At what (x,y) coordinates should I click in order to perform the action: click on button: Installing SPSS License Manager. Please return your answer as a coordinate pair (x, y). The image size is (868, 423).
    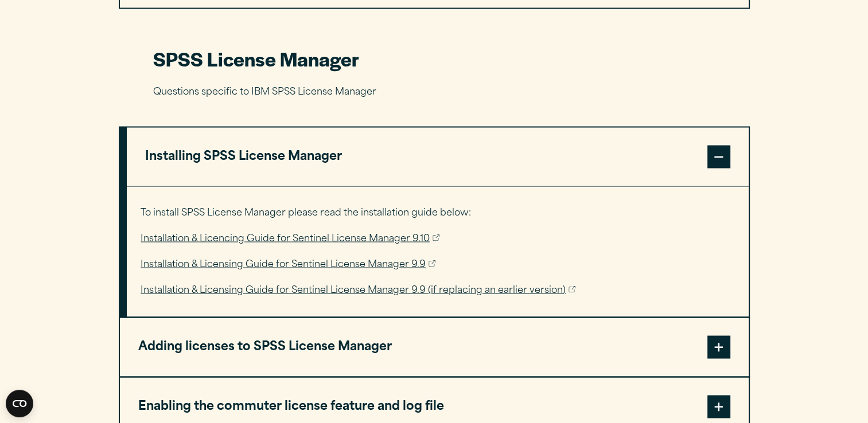
    Looking at the image, I should click on (438, 156).